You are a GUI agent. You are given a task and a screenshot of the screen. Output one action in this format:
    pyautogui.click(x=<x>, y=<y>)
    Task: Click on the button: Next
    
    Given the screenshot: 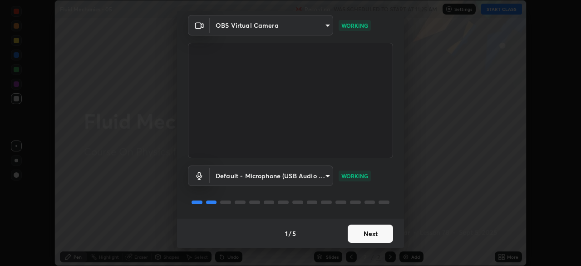 What is the action you would take?
    pyautogui.click(x=371, y=233)
    